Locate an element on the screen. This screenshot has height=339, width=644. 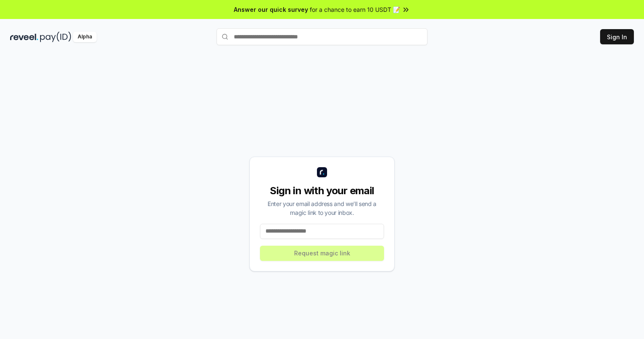
div: Enter your email address and we’ll send a magic link to your inbox. is located at coordinates (322, 208).